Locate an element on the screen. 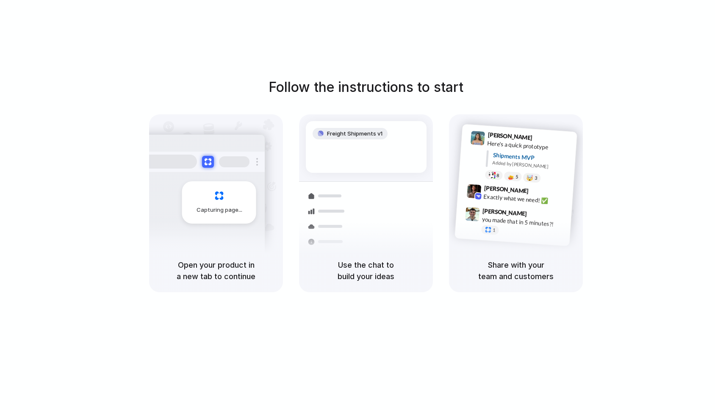 This screenshot has height=410, width=715. div: Exactly what we need! ✅ is located at coordinates (526, 199).